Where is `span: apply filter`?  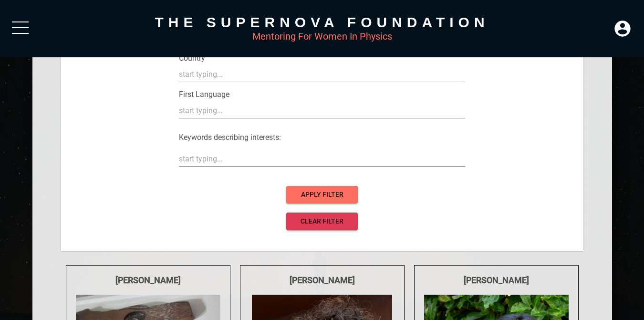
span: apply filter is located at coordinates (322, 194).